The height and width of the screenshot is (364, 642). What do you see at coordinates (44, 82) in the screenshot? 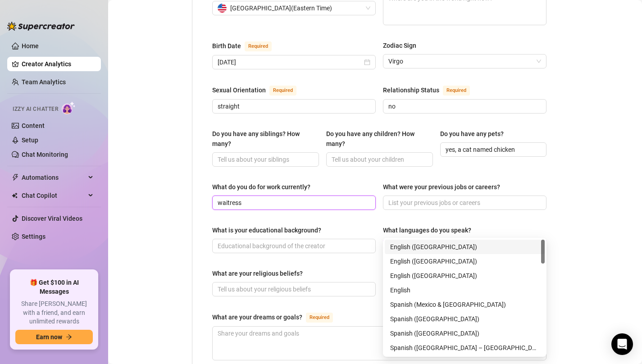
I see `a: Team Analytics` at bounding box center [44, 82].